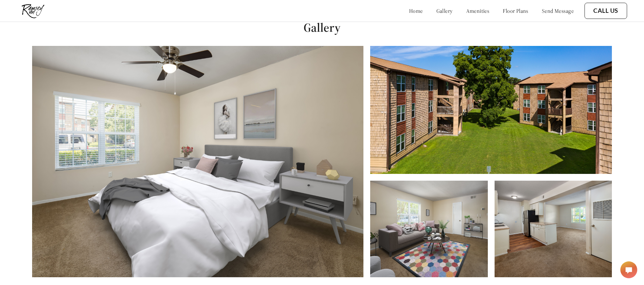 This screenshot has height=285, width=644. I want to click on button: Call Us, so click(606, 11).